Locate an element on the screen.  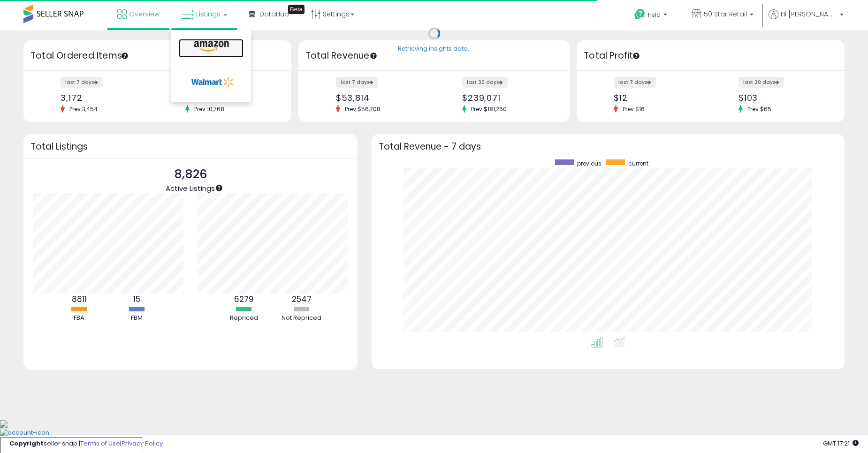
b: 2547 is located at coordinates (301, 299).